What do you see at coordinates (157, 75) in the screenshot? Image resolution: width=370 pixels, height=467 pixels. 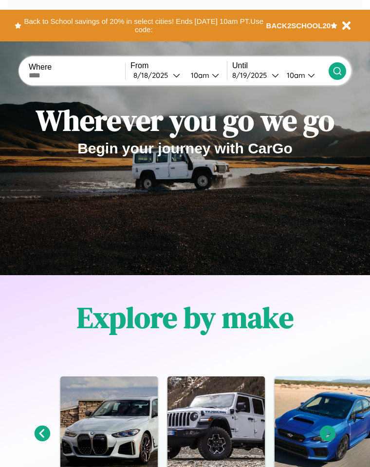 I see `button: 8/18/2025` at bounding box center [157, 75].